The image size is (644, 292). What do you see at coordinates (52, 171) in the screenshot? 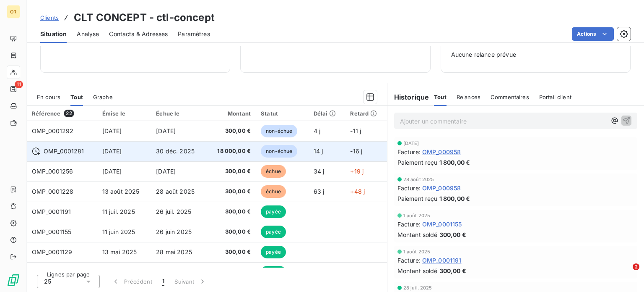
I see `span: OMP_0001256` at bounding box center [52, 171].